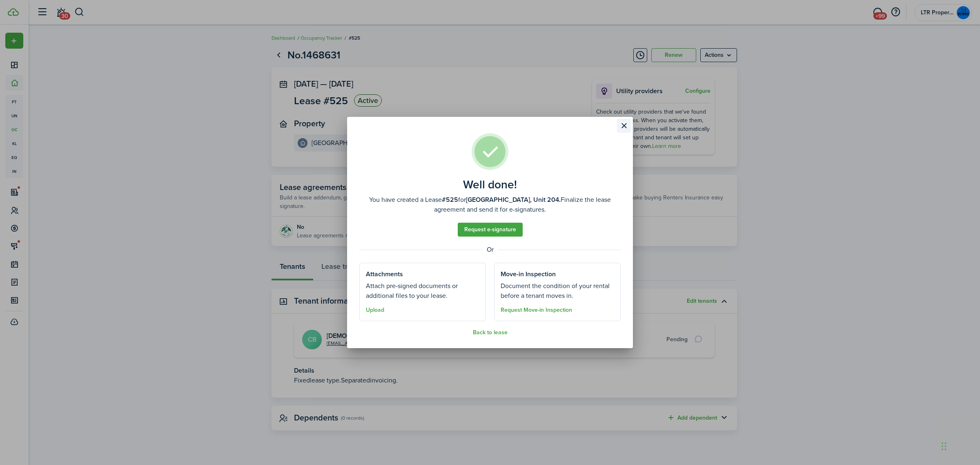 This screenshot has width=980, height=465. I want to click on well-done-description: You have created a Lease for Finalize the lease agreement and send it for e-signatures., so click(490, 205).